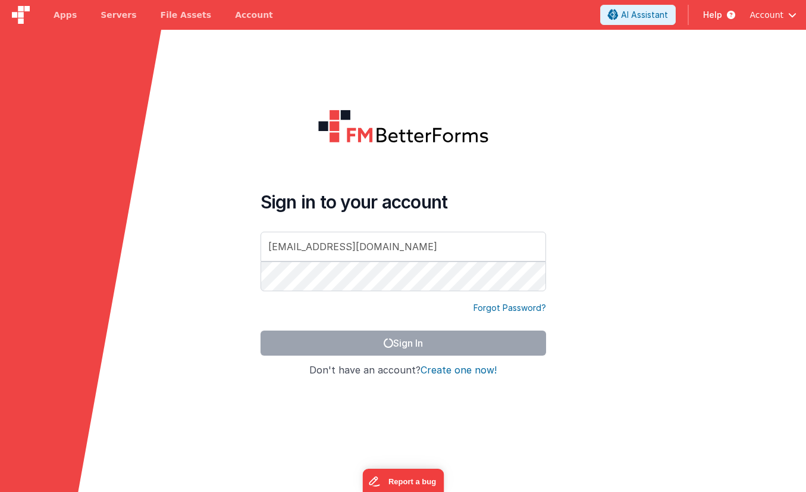 This screenshot has height=492, width=806. Describe the element at coordinates (403, 246) in the screenshot. I see `input: Email Address` at that location.